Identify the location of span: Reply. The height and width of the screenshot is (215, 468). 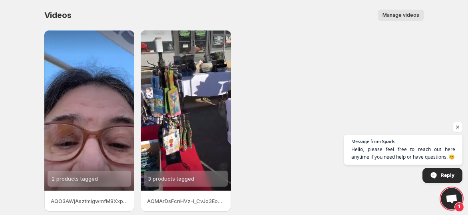
(447, 175).